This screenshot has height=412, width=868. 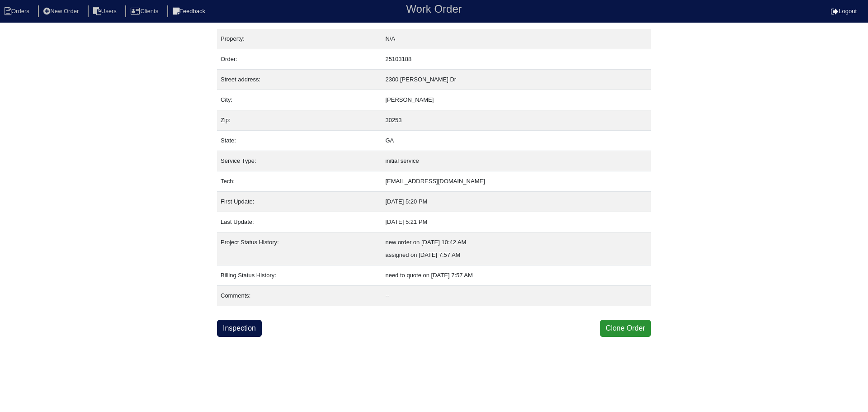 I want to click on td: Property:, so click(x=300, y=38).